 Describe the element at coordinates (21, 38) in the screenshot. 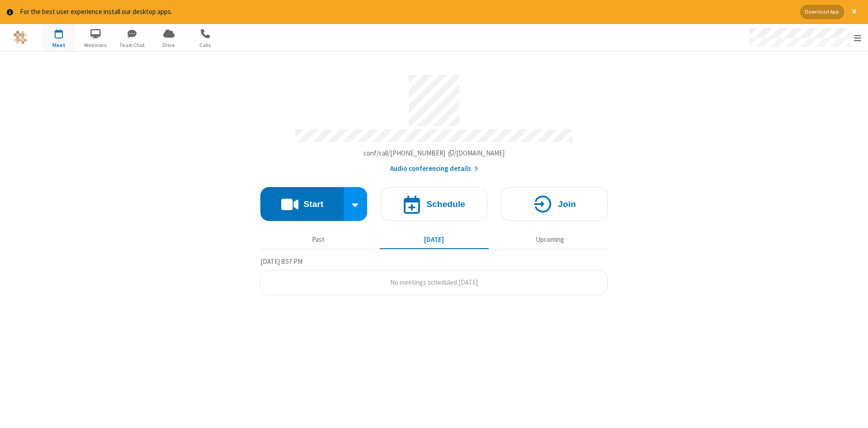

I see `img: QA Selenium DO NOT DELETE OR CHANGE` at that location.